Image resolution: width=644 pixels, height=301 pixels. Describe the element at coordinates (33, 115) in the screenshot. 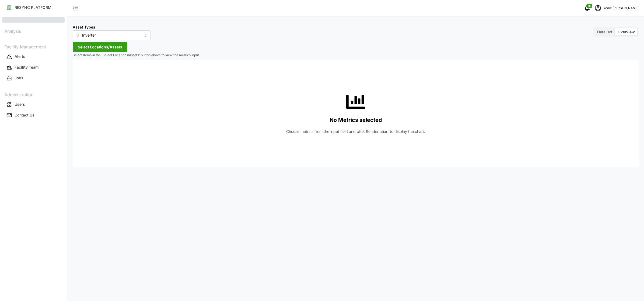

I see `a: Contact Us` at that location.